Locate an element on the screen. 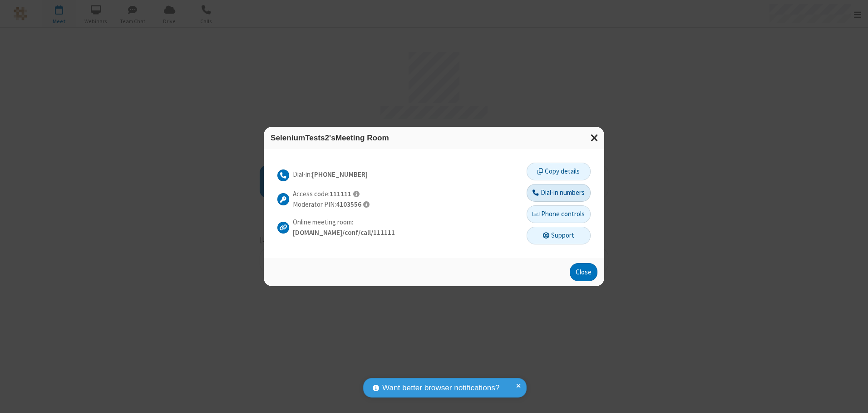 The image size is (868, 413). button: Close is located at coordinates (584, 272).